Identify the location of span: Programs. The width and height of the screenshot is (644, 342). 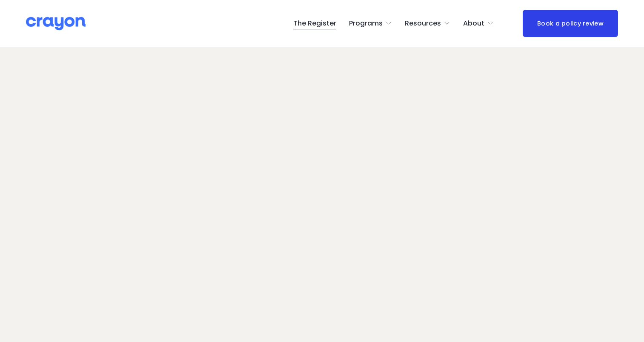
(365, 24).